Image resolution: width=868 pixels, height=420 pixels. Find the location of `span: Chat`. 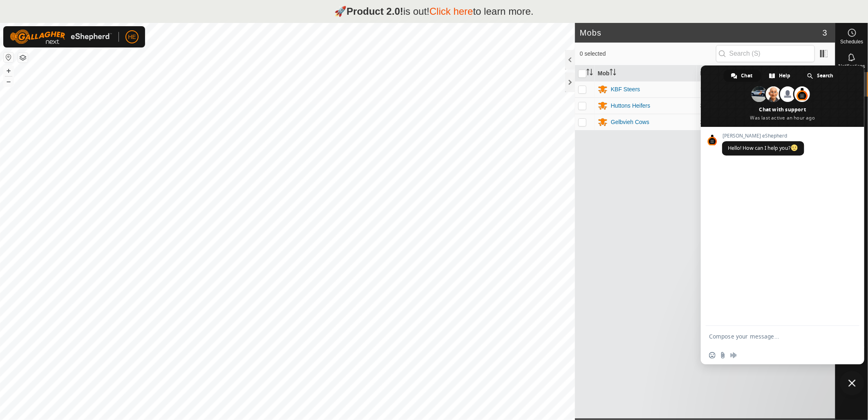

span: Chat is located at coordinates (747, 75).